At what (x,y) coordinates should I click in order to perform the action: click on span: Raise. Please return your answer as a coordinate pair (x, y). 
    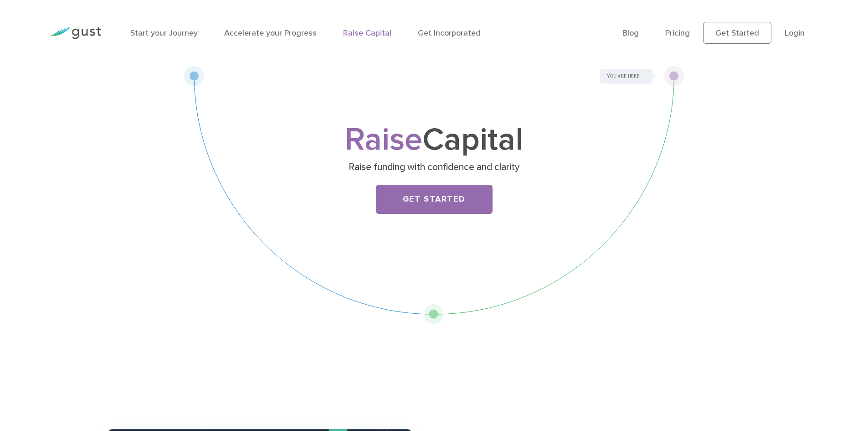
    Looking at the image, I should click on (384, 139).